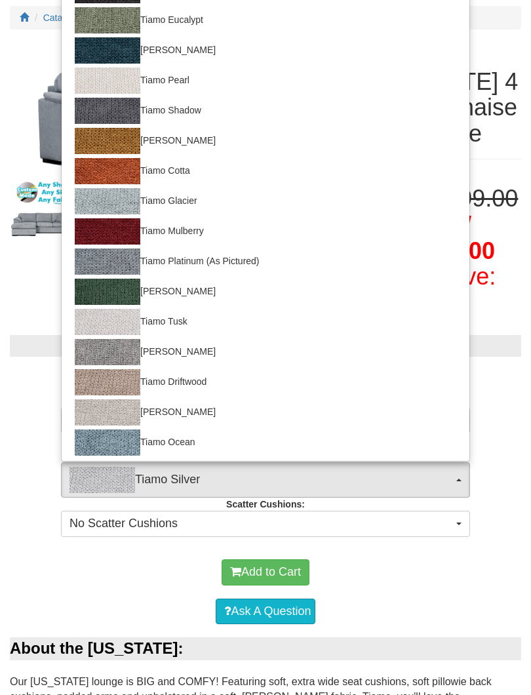 Image resolution: width=531 pixels, height=695 pixels. I want to click on img: Tiamo Tusk, so click(108, 322).